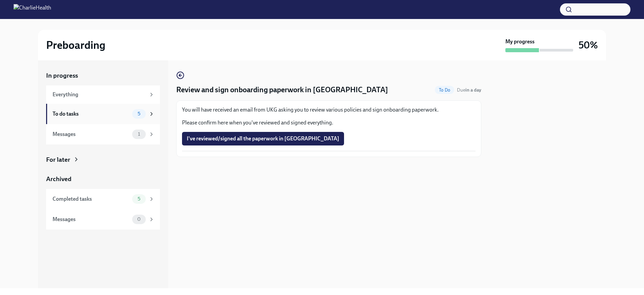 This screenshot has height=295, width=644. What do you see at coordinates (103, 199) in the screenshot?
I see `a: Completed tasks5` at bounding box center [103, 199].